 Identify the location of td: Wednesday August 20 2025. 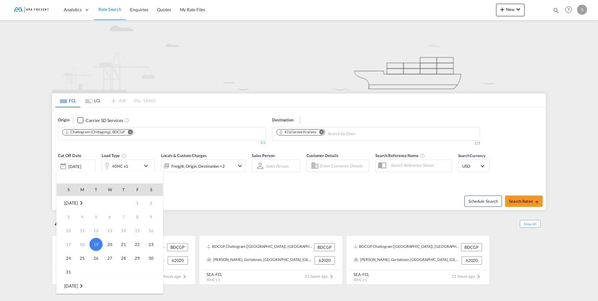
(110, 244).